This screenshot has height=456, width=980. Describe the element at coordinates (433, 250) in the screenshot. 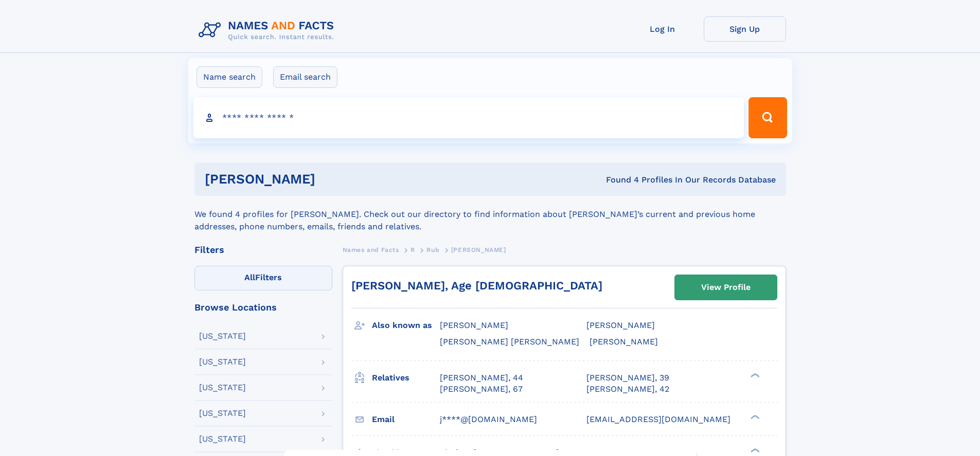

I see `a: Rub` at that location.